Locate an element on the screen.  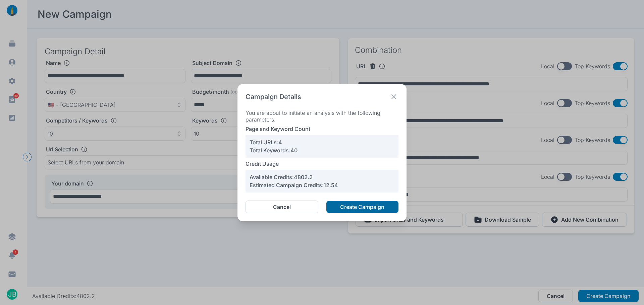
p: Available Credits: 4802.2 is located at coordinates (322, 177).